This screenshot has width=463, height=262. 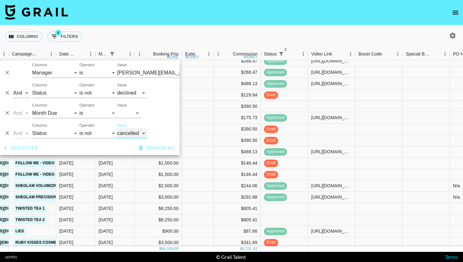 I want to click on a: twisted tea 1, so click(x=30, y=208).